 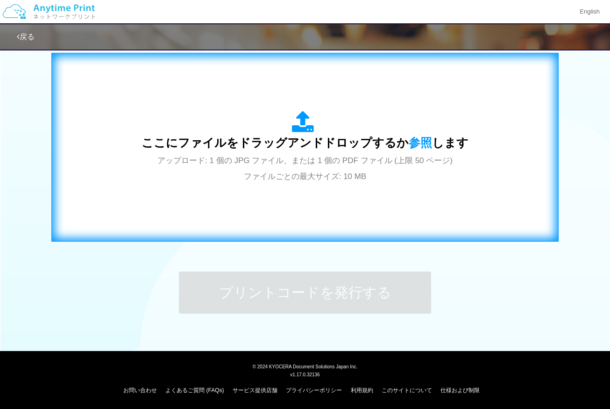 I want to click on a: 利用規約, so click(x=362, y=390).